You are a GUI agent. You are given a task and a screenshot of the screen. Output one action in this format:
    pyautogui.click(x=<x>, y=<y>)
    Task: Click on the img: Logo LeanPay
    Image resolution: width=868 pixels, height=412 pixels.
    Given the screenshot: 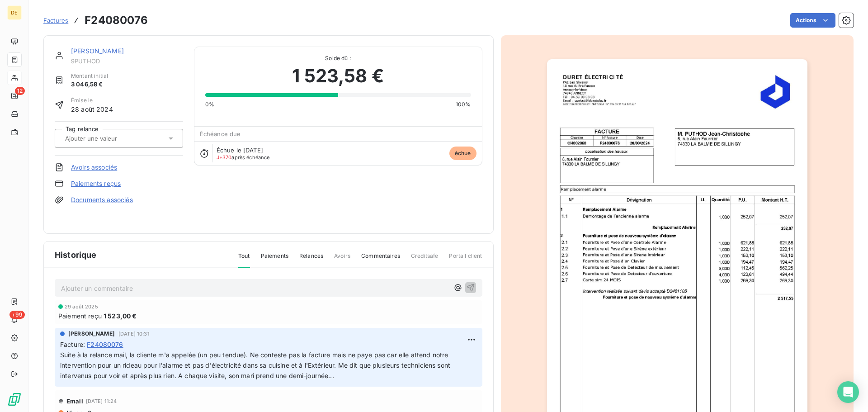 What is the action you would take?
    pyautogui.click(x=14, y=400)
    